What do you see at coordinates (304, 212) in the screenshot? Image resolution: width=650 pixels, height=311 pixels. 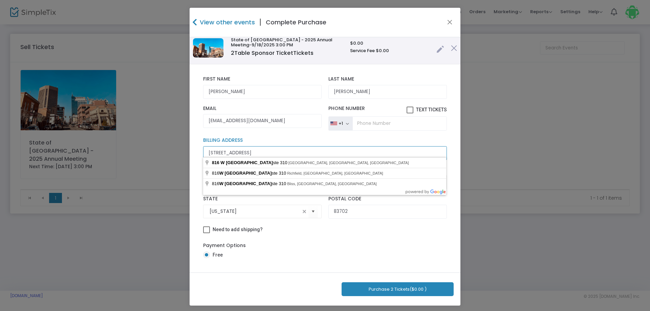 I see `span: clear` at bounding box center [304, 212].